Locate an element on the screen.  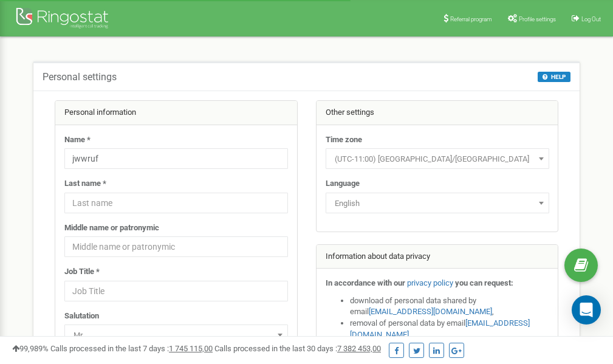
div: Other settings is located at coordinates (438, 113).